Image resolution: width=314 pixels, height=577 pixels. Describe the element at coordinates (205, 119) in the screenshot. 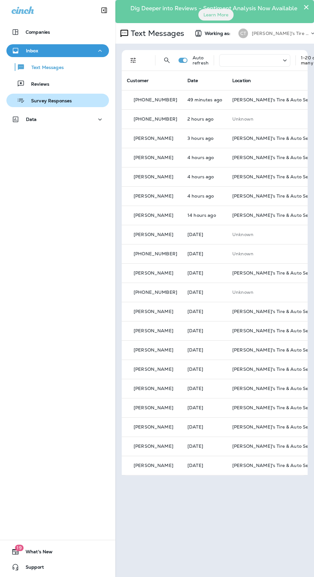

I see `p: Oct 4, 2025 09:10 AM` at that location.